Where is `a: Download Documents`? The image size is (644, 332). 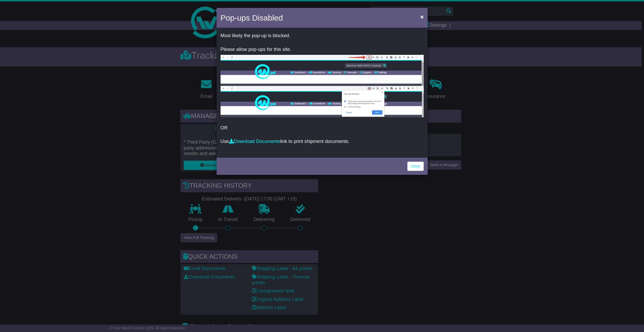
a: Download Documents is located at coordinates (255, 141).